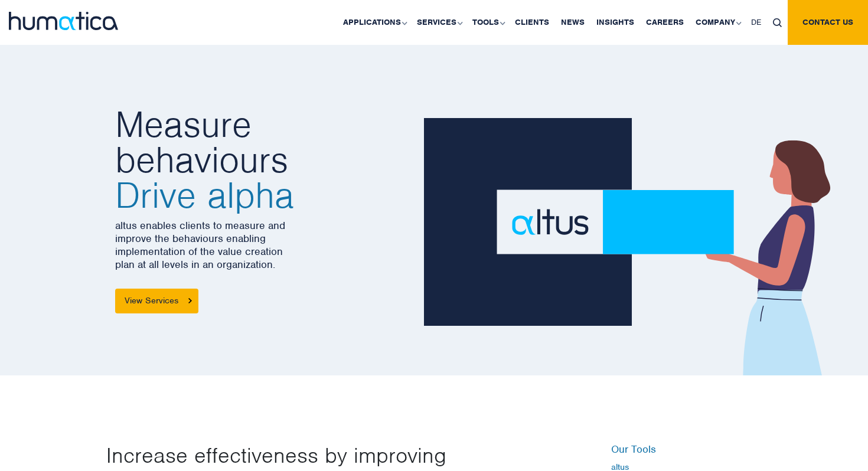 Image resolution: width=868 pixels, height=471 pixels. I want to click on img: arrowicon, so click(190, 301).